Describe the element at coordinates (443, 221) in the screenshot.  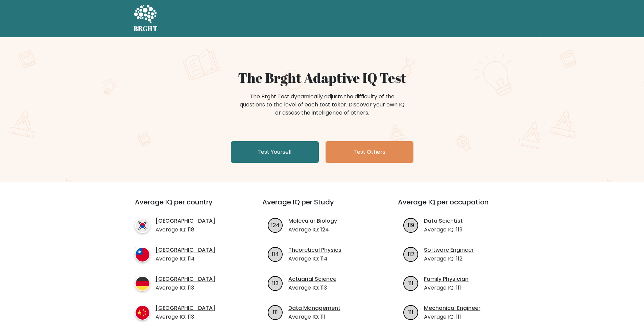
I see `a: Data Scientist` at that location.